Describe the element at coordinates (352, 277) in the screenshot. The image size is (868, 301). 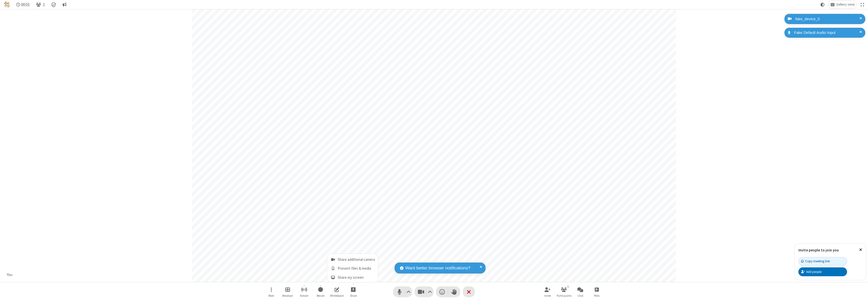
I see `button: Share my screen` at that location.